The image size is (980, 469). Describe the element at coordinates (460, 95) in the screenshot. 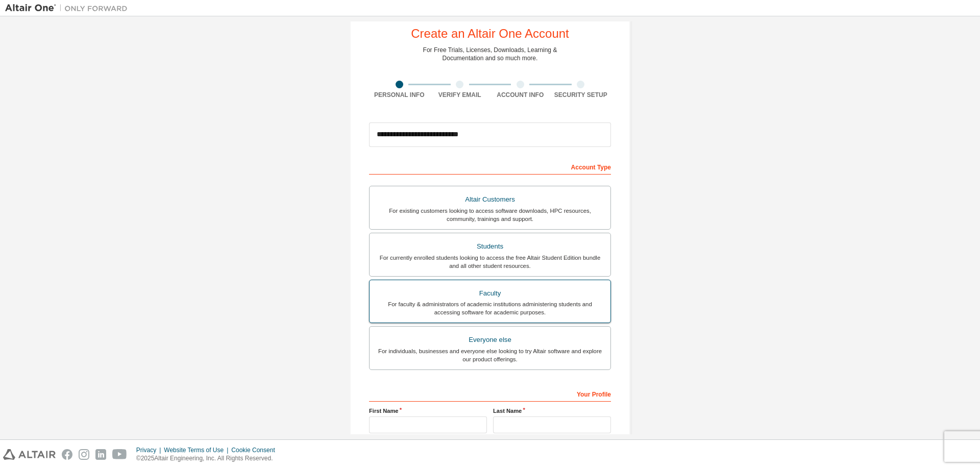

I see `div: Verify Email` at that location.